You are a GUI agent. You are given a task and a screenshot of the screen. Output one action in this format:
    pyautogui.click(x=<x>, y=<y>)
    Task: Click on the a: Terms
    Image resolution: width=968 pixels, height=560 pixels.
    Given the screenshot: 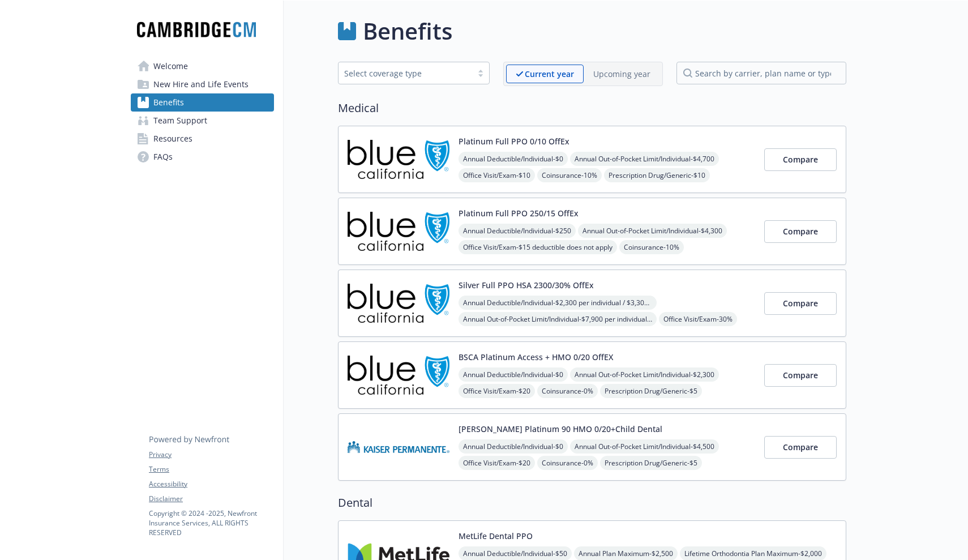 What is the action you would take?
    pyautogui.click(x=211, y=470)
    